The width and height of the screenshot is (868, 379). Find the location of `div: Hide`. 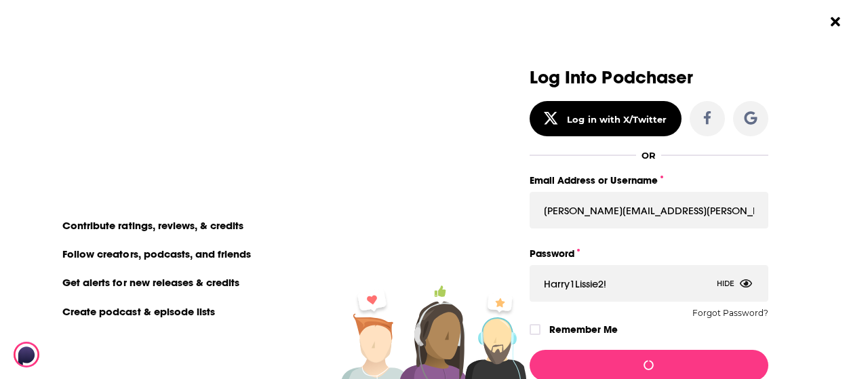

div: Hide is located at coordinates (734, 283).